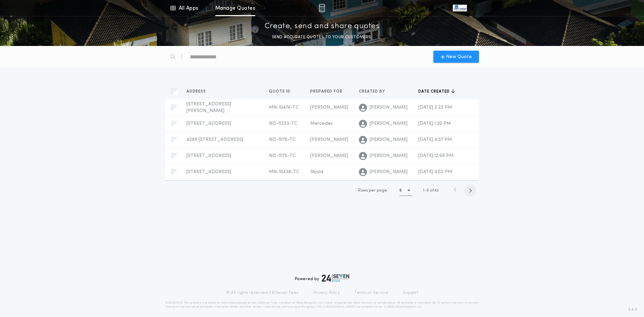 This screenshot has width=644, height=317. Describe the element at coordinates (199, 91) in the screenshot. I see `button: Address` at that location.